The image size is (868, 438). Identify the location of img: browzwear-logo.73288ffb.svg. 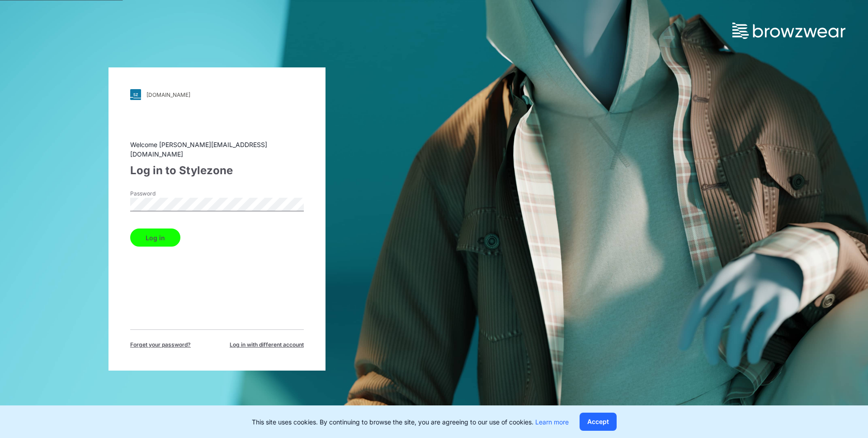
(789, 31).